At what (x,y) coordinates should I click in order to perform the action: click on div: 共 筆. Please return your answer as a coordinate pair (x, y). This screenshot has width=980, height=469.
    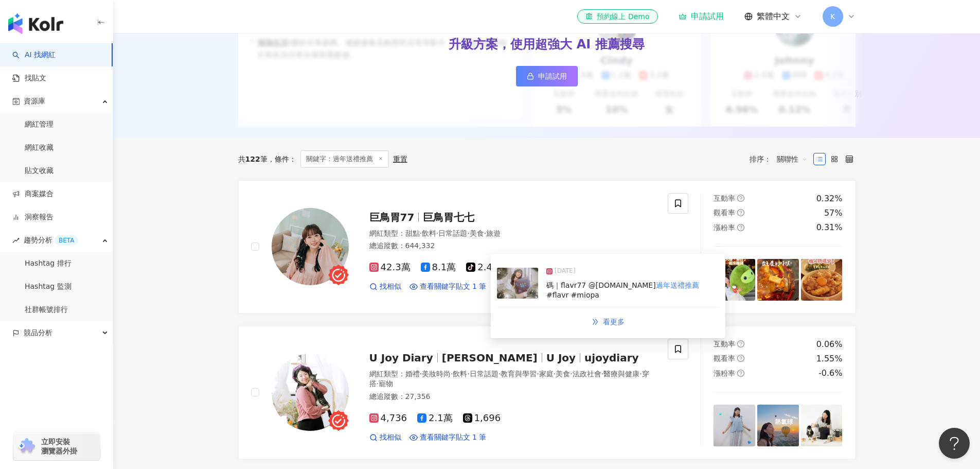
    Looking at the image, I should click on (253, 159).